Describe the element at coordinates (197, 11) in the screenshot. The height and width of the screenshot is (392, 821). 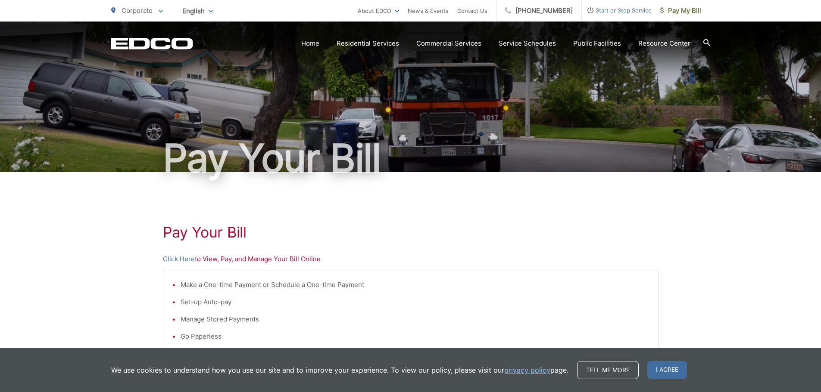
I see `span: English` at that location.